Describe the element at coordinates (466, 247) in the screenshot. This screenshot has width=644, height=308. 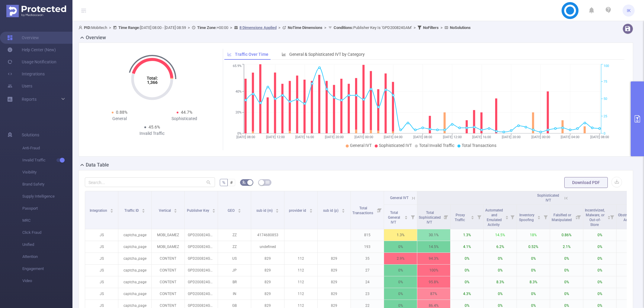
I see `p: 4.1%` at that location.